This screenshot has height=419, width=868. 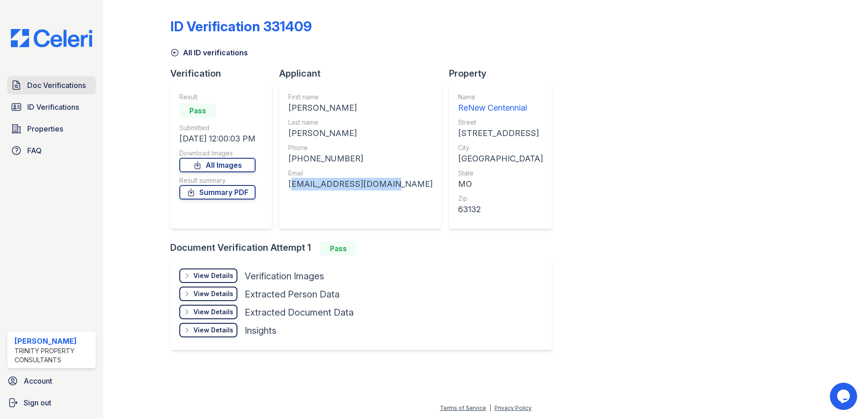 I want to click on div: Verification, so click(x=225, y=74).